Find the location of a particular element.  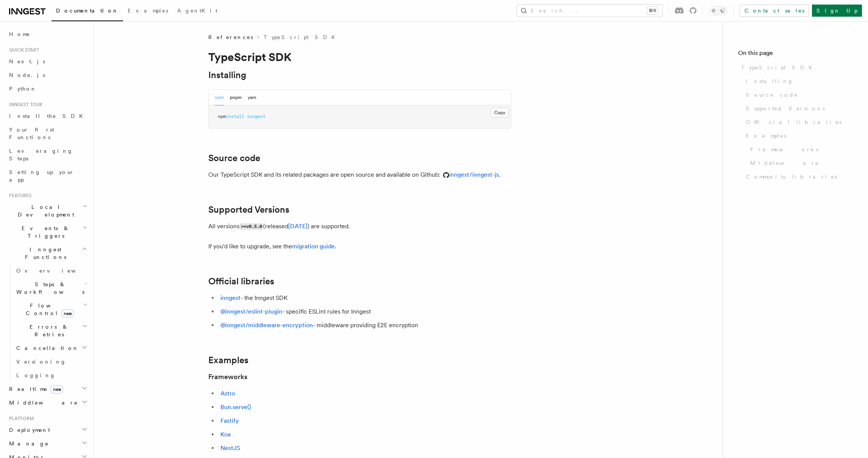

a: Your first Functions is located at coordinates (47, 134).